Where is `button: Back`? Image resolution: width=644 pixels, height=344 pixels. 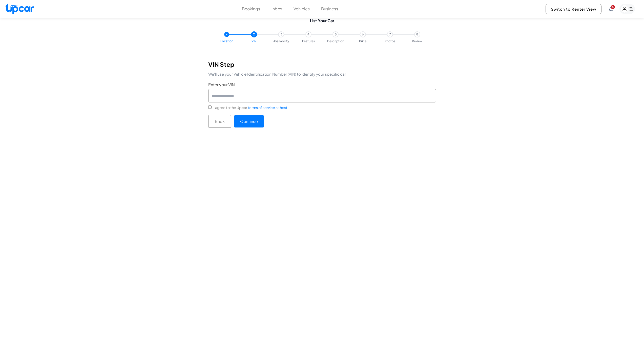 button: Back is located at coordinates (220, 122).